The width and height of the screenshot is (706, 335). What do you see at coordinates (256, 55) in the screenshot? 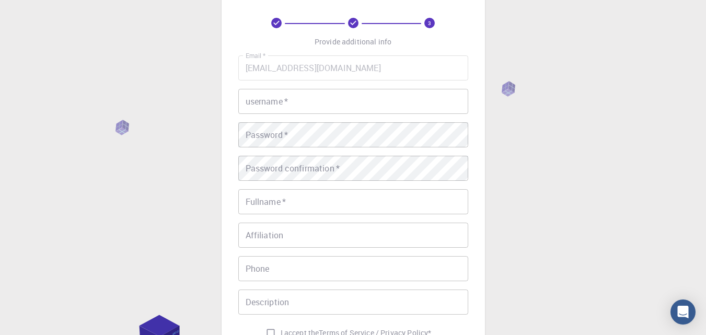
I see `label: Email` at bounding box center [256, 55].